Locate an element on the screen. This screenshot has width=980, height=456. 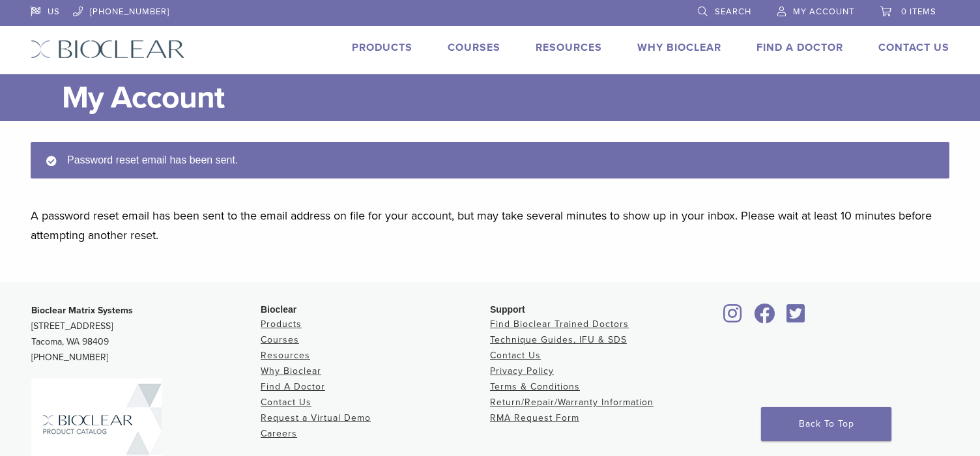
span: Support is located at coordinates (508, 310).